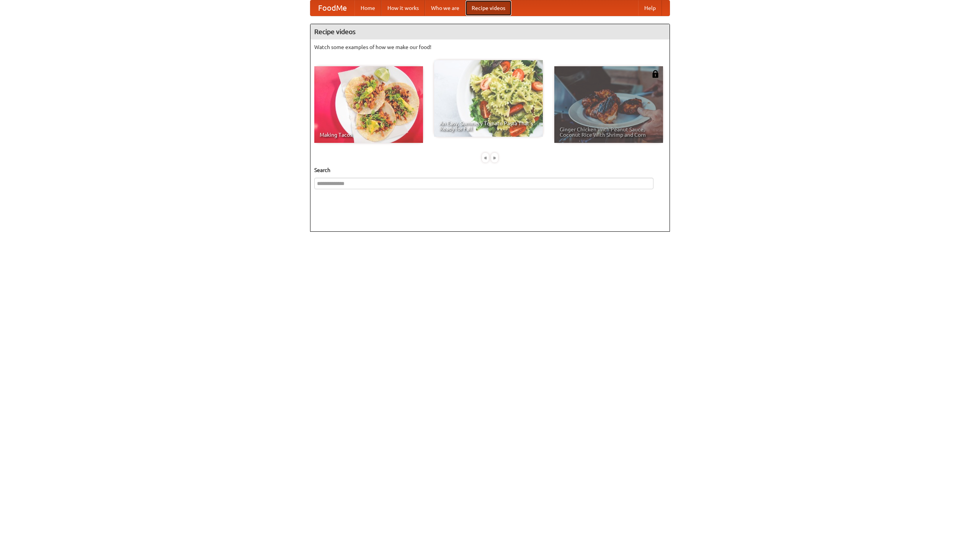  What do you see at coordinates (489, 8) in the screenshot?
I see `a: Recipe videos` at bounding box center [489, 8].